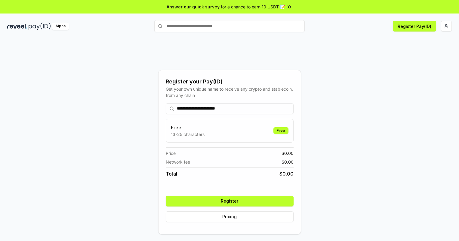  I want to click on h3: Free, so click(188, 128).